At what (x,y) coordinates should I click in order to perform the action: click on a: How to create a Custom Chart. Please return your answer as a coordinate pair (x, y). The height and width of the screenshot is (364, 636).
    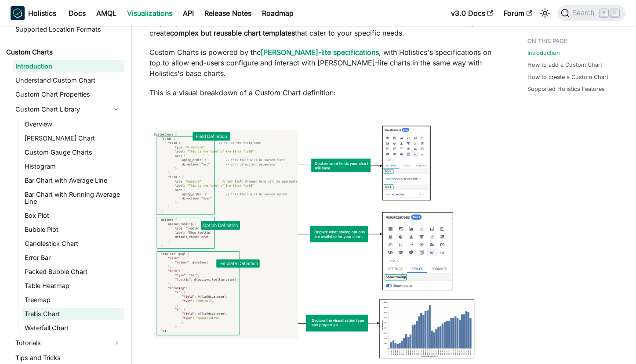
    Looking at the image, I should click on (568, 77).